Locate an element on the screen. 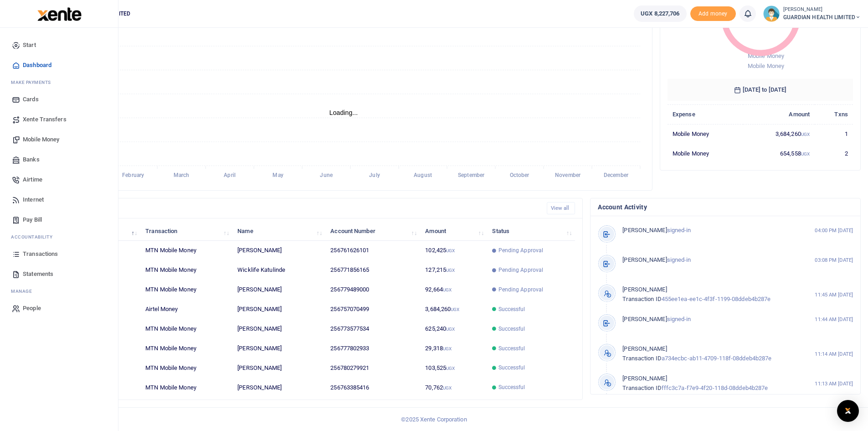  span: Pay Bill is located at coordinates (32, 220).